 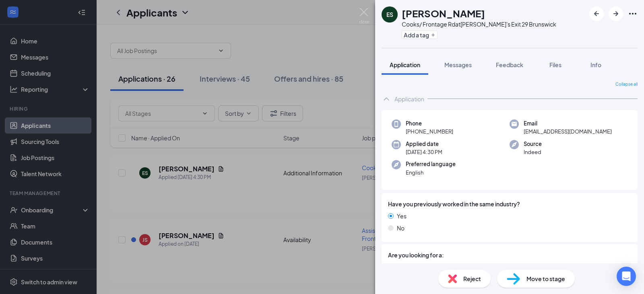 What do you see at coordinates (419, 34) in the screenshot?
I see `button: PlusAdd a tag` at bounding box center [419, 34].